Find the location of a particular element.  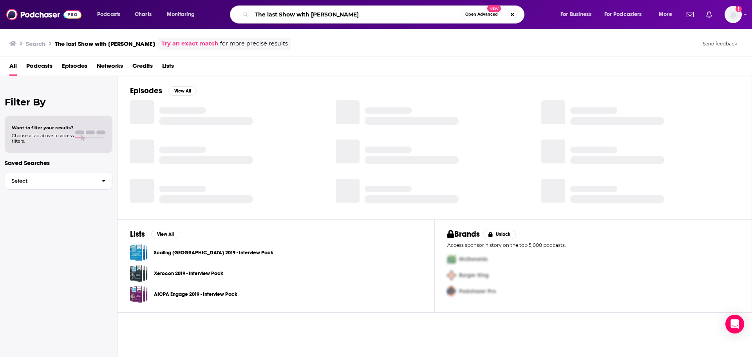

a: Charts is located at coordinates (143, 14).